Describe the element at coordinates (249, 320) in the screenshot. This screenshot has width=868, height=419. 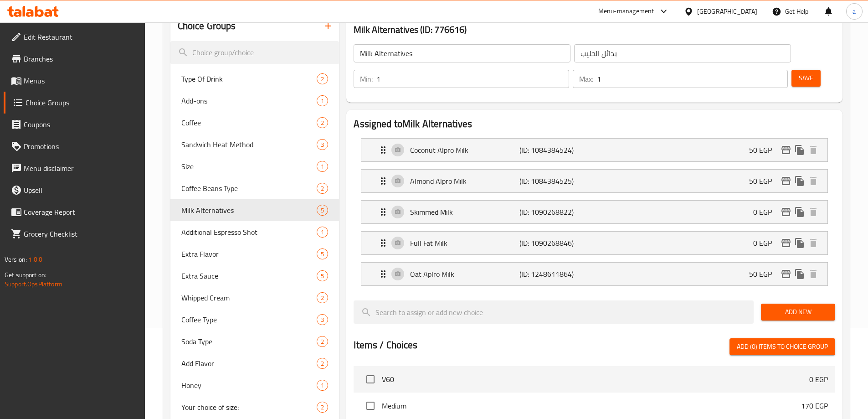
I see `span: Coffee Type` at that location.